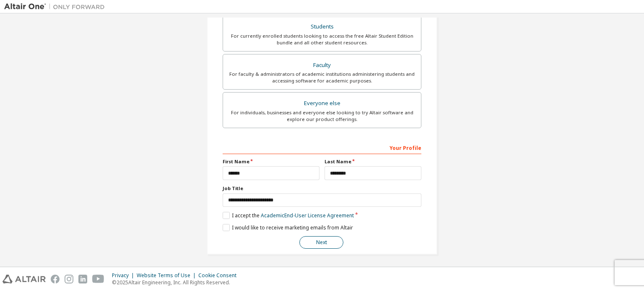  What do you see at coordinates (288, 215) in the screenshot?
I see `label: I accept the` at bounding box center [288, 215].